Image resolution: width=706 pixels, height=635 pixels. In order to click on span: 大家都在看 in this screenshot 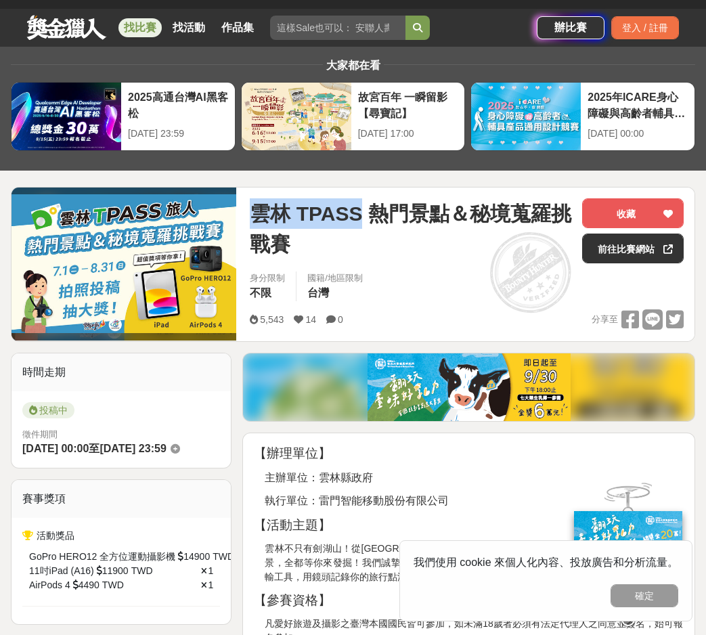, I will do `click(353, 65)`.